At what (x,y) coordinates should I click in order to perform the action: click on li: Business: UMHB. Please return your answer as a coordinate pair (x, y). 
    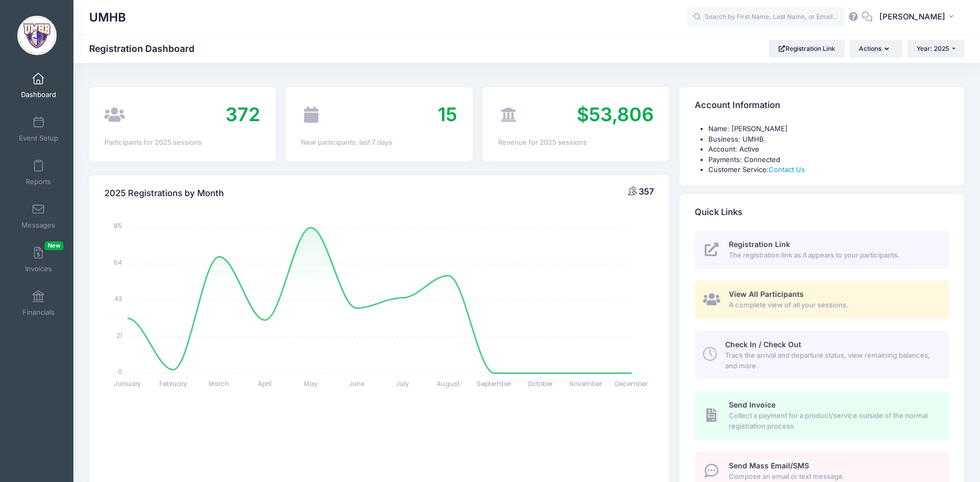
    Looking at the image, I should click on (829, 139).